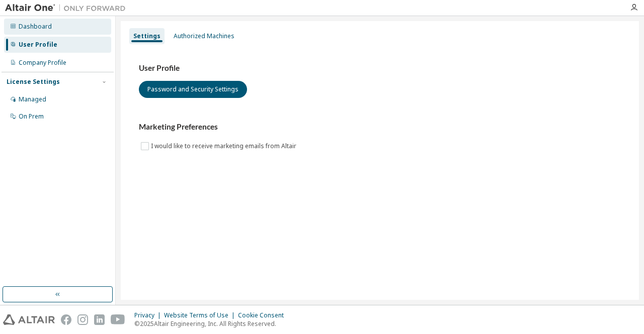 This screenshot has width=644, height=334. I want to click on div: Privacy, so click(149, 316).